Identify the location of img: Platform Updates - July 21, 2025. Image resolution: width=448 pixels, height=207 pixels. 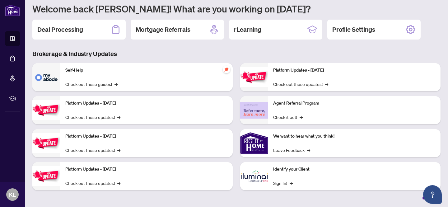
(46, 143).